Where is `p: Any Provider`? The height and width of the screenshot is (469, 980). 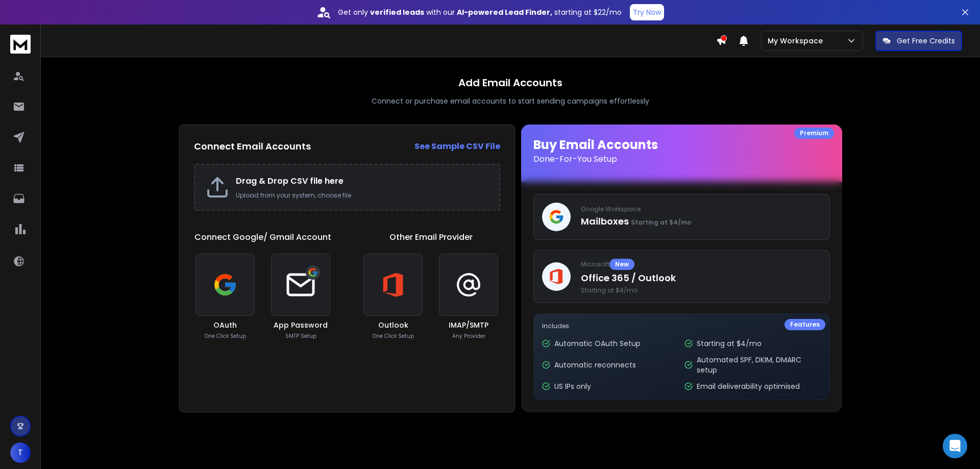
p: Any Provider is located at coordinates (468, 335).